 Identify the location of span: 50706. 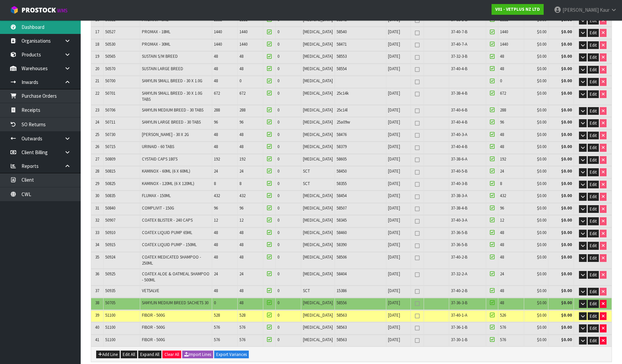
(110, 110).